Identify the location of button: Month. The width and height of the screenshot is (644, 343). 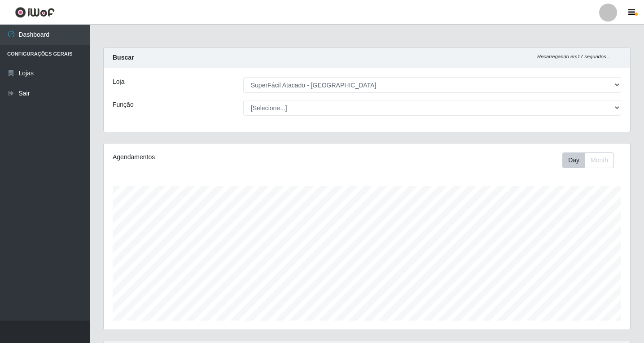
(599, 161).